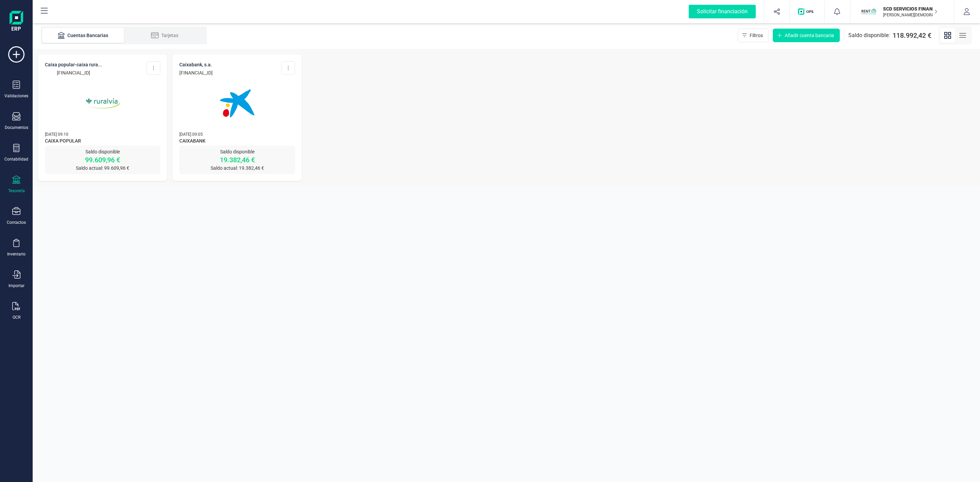 This screenshot has width=980, height=482. Describe the element at coordinates (237, 160) in the screenshot. I see `p: 19.382,46 €` at that location.